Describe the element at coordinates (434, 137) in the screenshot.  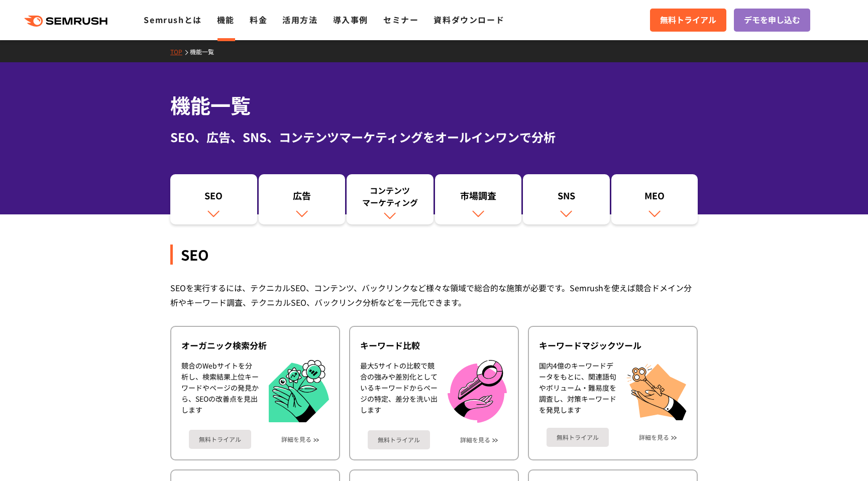
I see `div: SEO、広告、SNS、コンテンツマーケティングをオールインワンで分析` at that location.